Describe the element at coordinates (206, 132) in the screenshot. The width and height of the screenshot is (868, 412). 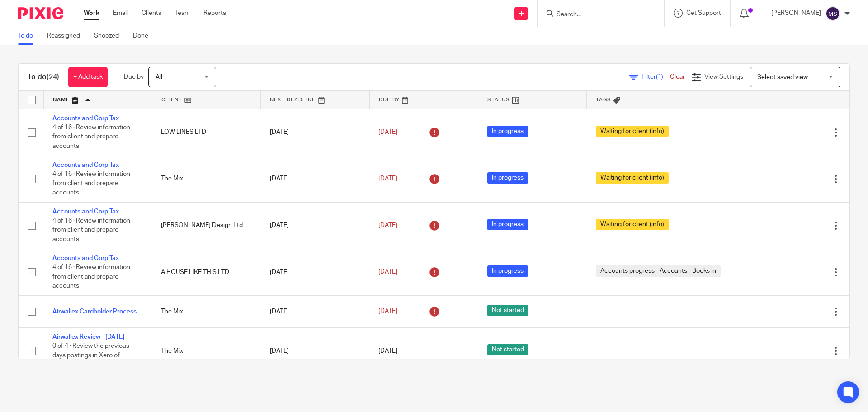
I see `td: LOW LINES LTD` at that location.